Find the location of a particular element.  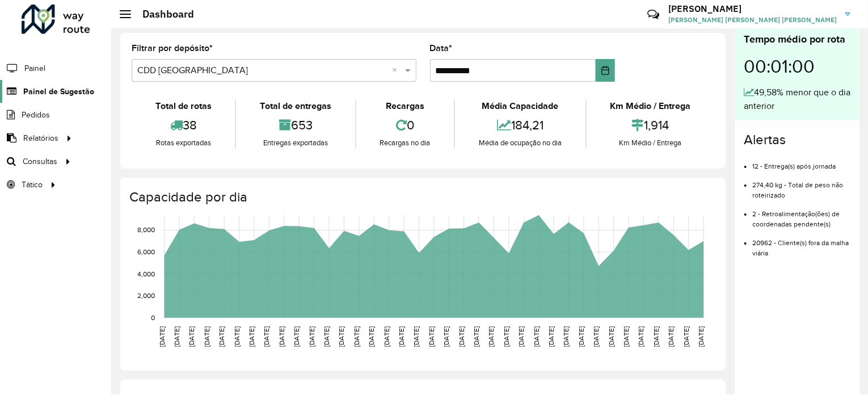

text: 4,000 is located at coordinates (146, 273).